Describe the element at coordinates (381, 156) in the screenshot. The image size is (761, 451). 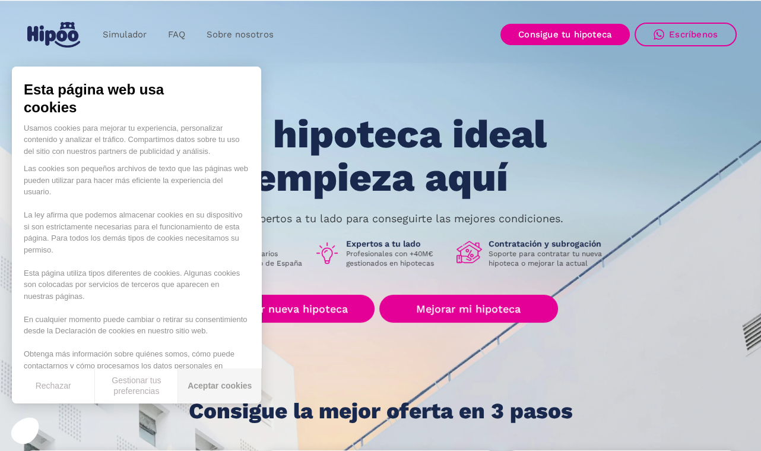
I see `h1: Tu hipoteca ideal empieza aquí` at that location.